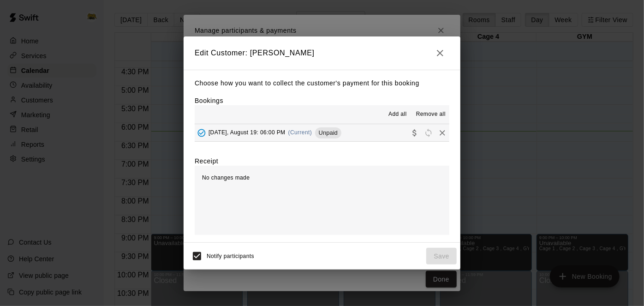  Describe the element at coordinates (300, 133) in the screenshot. I see `span: (Current)` at that location.